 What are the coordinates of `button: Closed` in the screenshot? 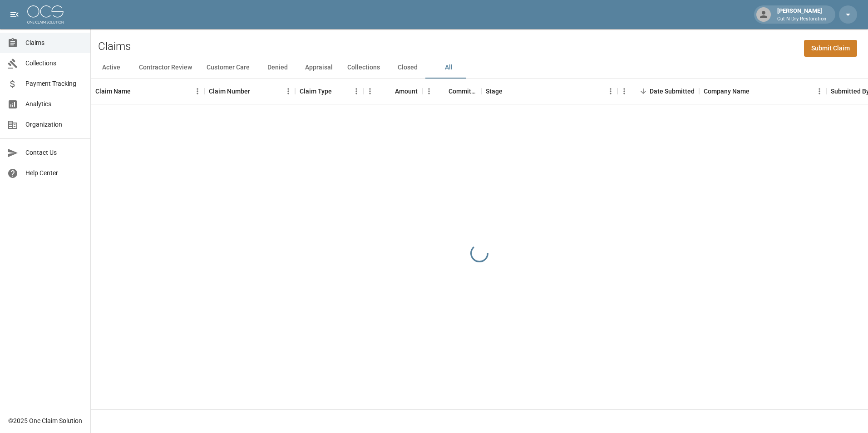 It's located at (408, 67).